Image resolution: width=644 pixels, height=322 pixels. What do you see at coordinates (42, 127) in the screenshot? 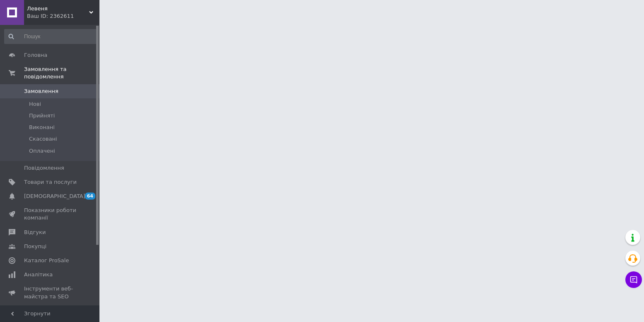
I see `span: Виконані` at bounding box center [42, 127].